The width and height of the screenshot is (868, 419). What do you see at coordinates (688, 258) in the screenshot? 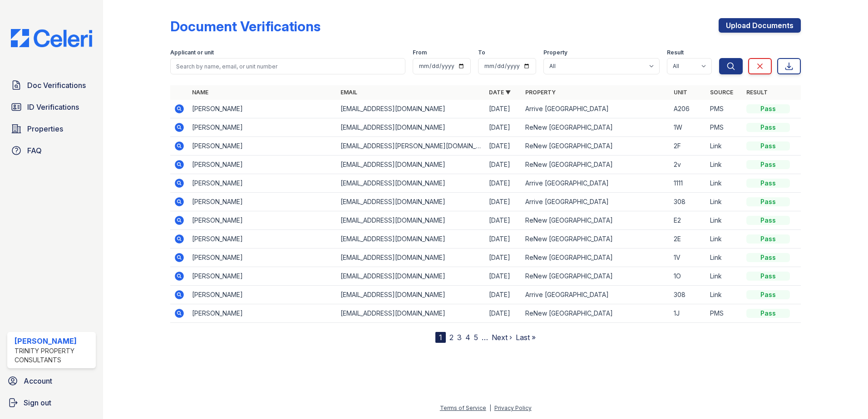
I see `td: 1V` at bounding box center [688, 258].